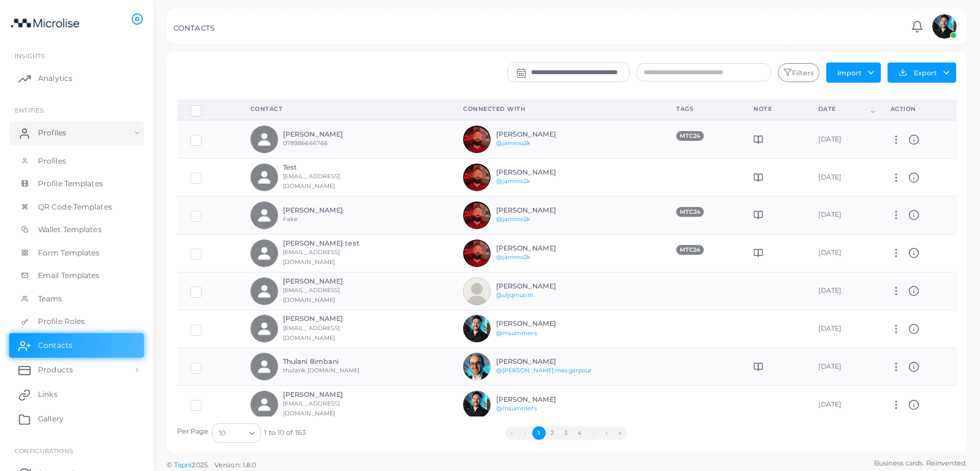  I want to click on a: Profile Templates, so click(77, 184).